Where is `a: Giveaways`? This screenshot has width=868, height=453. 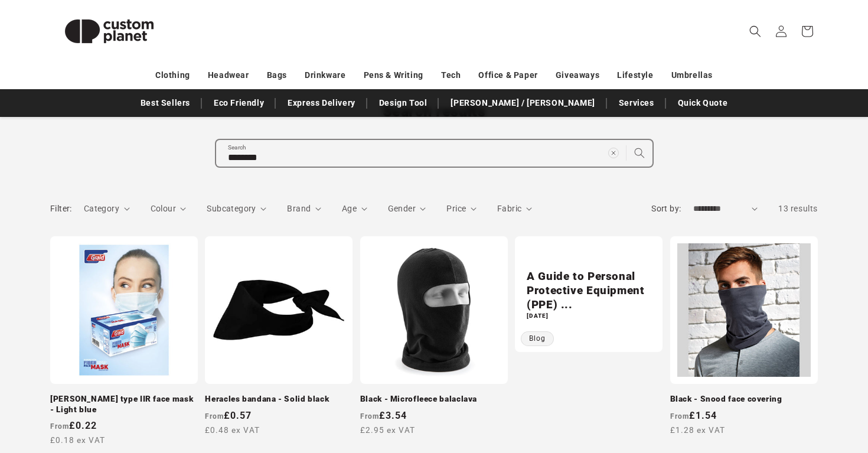 a: Giveaways is located at coordinates (577, 75).